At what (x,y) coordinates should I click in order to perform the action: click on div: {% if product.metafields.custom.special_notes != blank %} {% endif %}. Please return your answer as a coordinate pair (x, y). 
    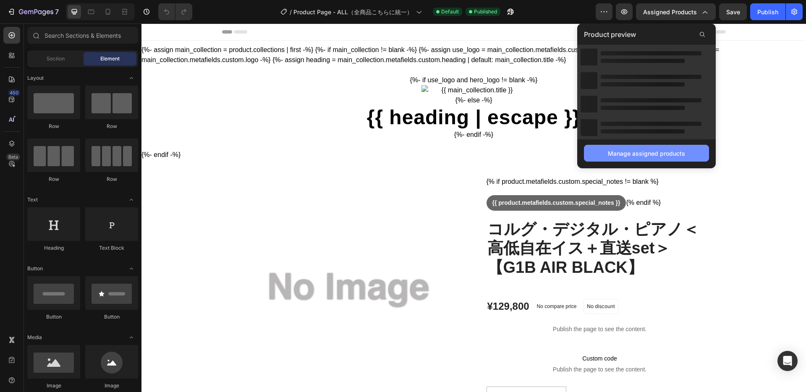
    Looking at the image, I should click on (458, 174).